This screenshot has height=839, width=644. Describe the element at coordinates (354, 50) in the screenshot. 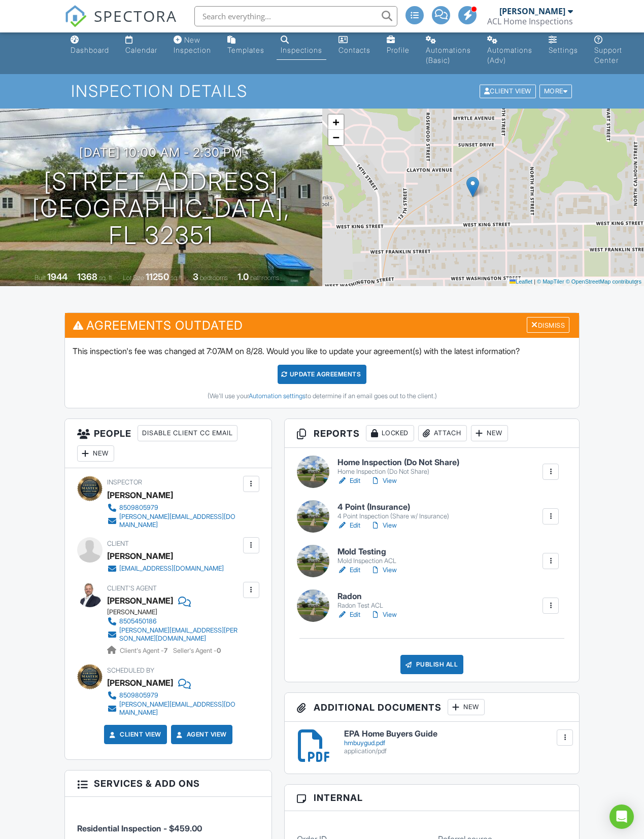

I see `div: Contacts` at that location.